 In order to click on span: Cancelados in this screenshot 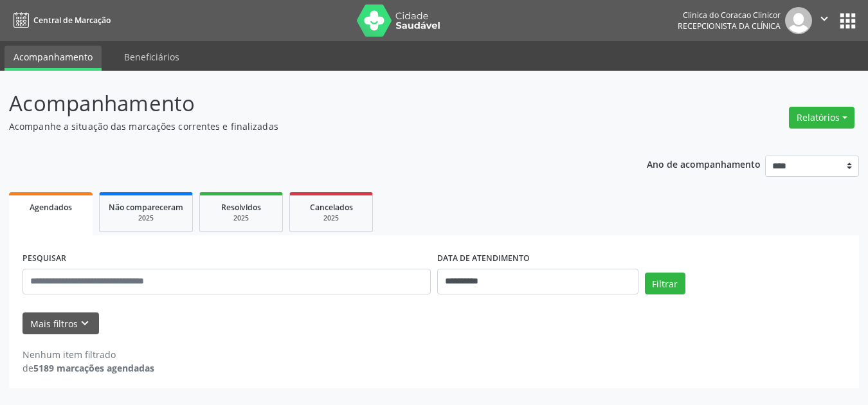, I will do `click(331, 207)`.